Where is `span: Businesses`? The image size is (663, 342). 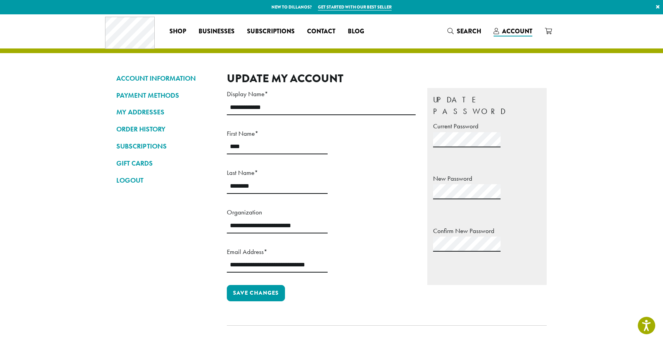 span: Businesses is located at coordinates (216, 31).